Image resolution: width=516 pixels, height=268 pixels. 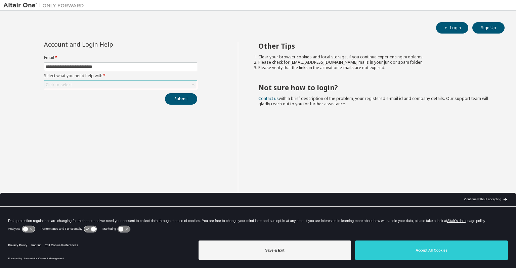 I want to click on img: Altair One, so click(x=45, y=5).